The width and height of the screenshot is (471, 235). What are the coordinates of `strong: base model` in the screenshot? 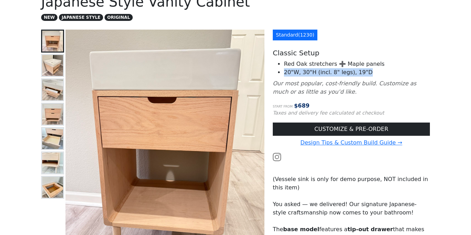 It's located at (301, 229).